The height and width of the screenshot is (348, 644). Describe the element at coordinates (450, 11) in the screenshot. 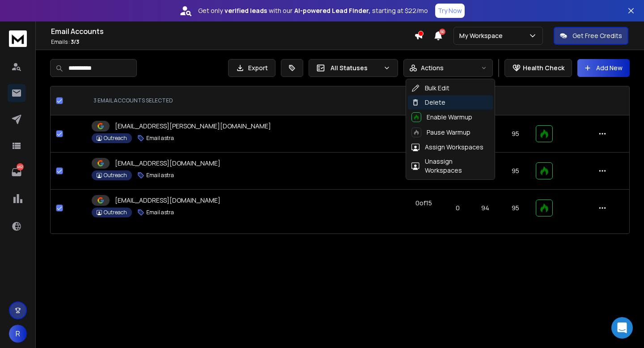

I see `button: Try Now` at that location.